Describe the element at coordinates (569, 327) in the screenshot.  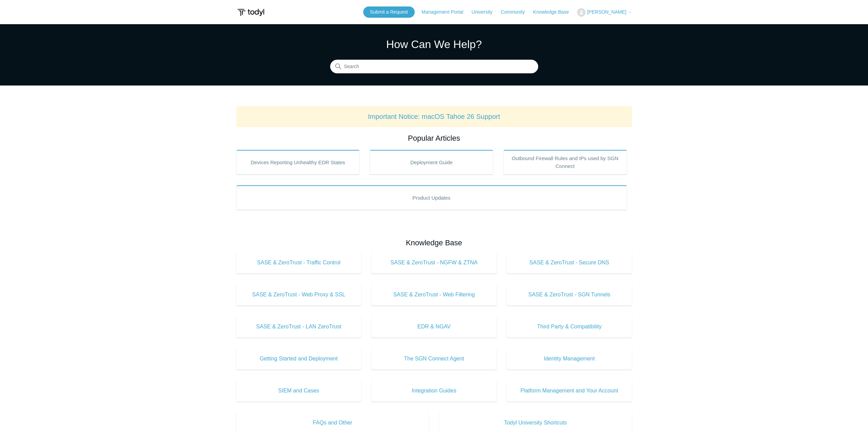
I see `a: Third Party & Compatibility` at that location.